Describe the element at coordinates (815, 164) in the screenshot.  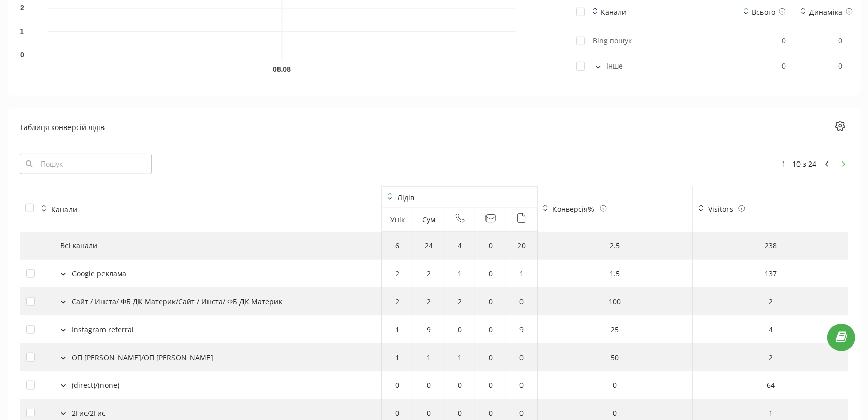
I see `div: 1 - 10 з 24` at that location.